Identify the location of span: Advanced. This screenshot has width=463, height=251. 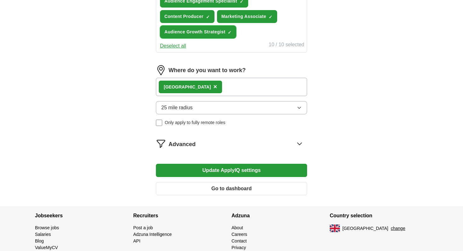
(182, 144).